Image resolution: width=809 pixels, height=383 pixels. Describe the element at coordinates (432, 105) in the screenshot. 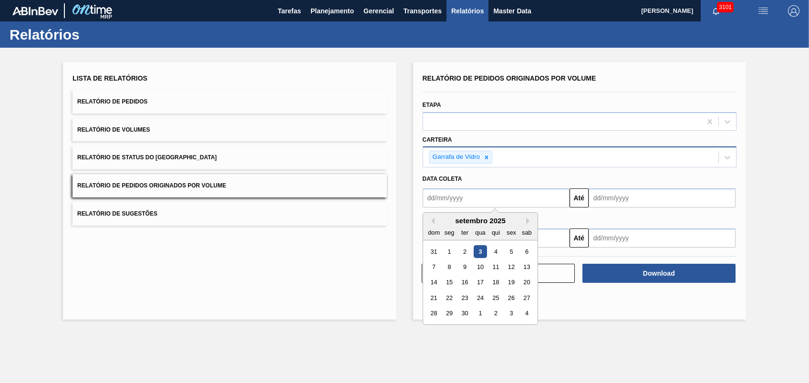

I see `label: Etapa` at that location.